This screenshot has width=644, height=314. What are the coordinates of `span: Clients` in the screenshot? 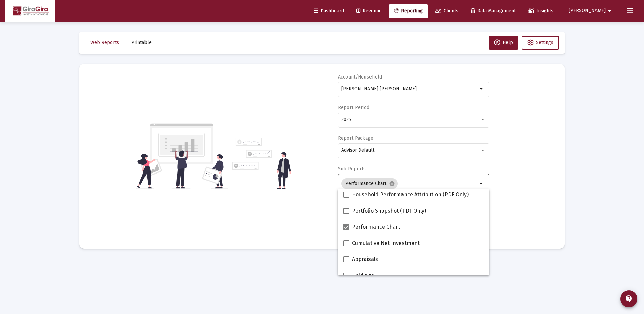 It's located at (447, 11).